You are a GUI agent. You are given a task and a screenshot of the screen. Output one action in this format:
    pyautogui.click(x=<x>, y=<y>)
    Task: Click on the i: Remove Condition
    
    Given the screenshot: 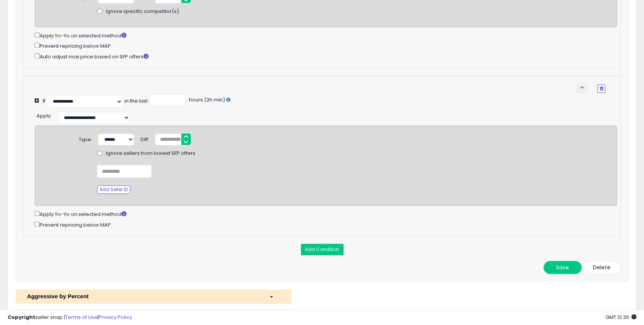 What is the action you would take?
    pyautogui.click(x=601, y=89)
    